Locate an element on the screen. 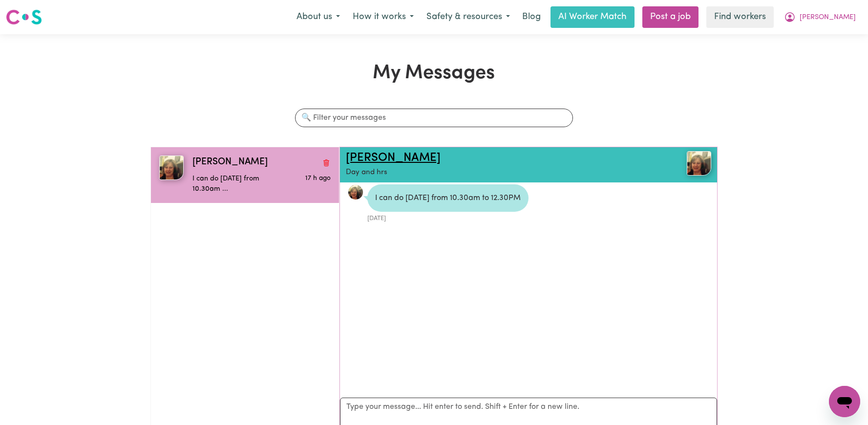  img: Karen M is located at coordinates (171, 167).